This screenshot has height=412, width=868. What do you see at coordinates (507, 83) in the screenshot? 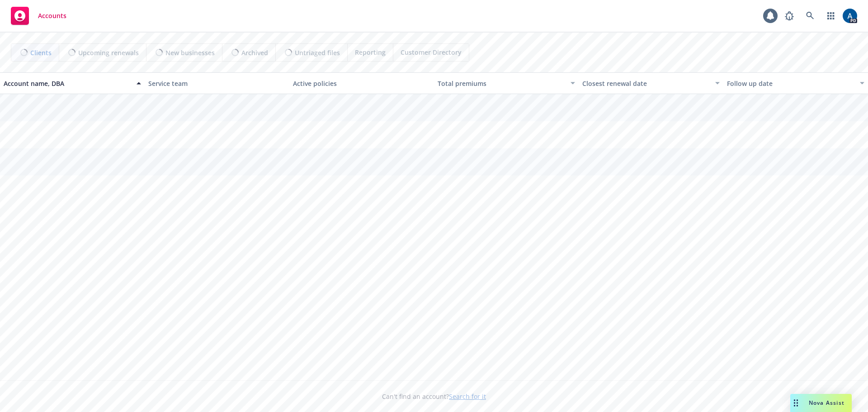
I see `button: Total premiums` at bounding box center [507, 83].